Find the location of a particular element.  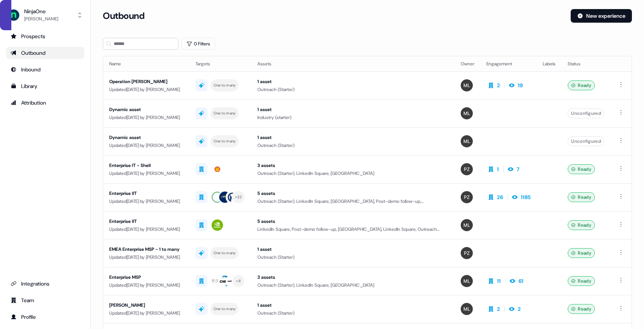

div: NinjaOne is located at coordinates (41, 11).